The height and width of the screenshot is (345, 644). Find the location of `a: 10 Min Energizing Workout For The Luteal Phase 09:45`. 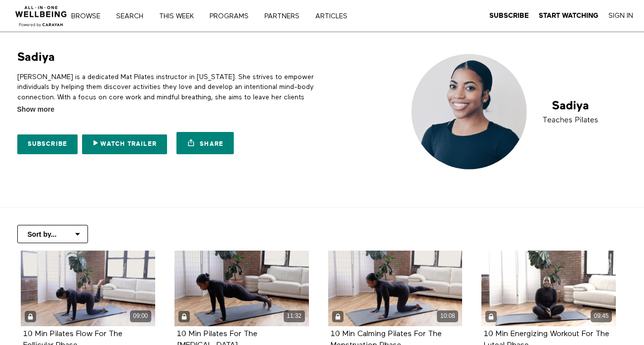

a: 10 Min Energizing Workout For The Luteal Phase 09:45 is located at coordinates (549, 288).